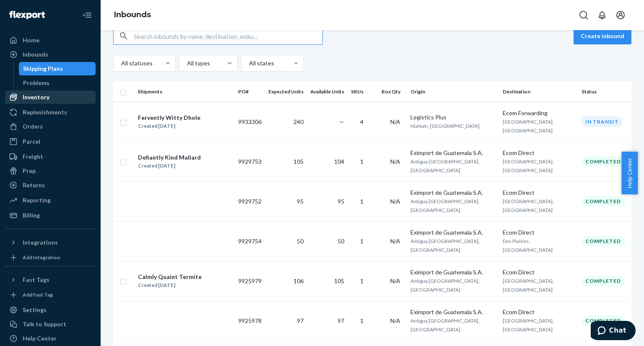  Describe the element at coordinates (50, 40) in the screenshot. I see `a: Home` at that location.